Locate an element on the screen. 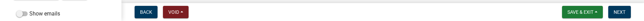 The image size is (644, 21). button: Back is located at coordinates (146, 12).